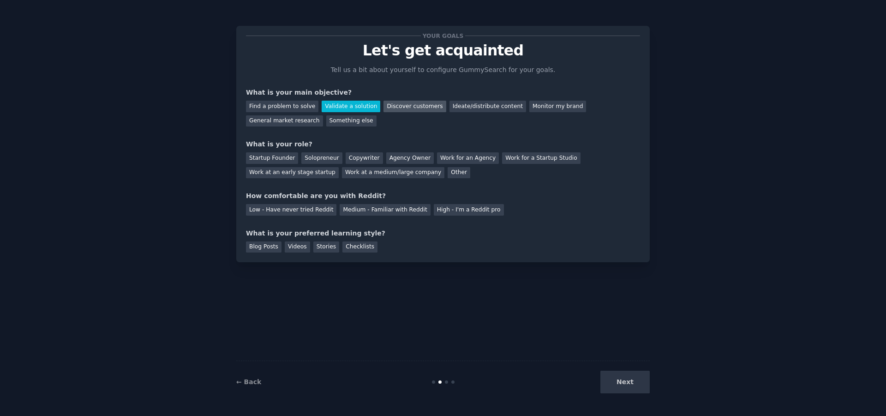 This screenshot has height=416, width=886. I want to click on div: Something else, so click(351, 121).